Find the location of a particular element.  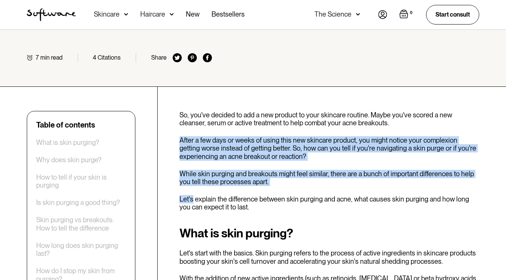

div: Haircare is located at coordinates (153, 14).